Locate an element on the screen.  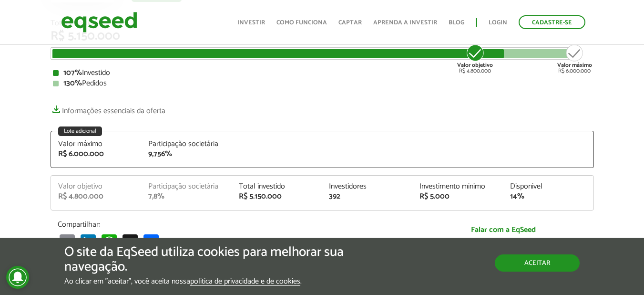
strong: 130% is located at coordinates (73, 83).